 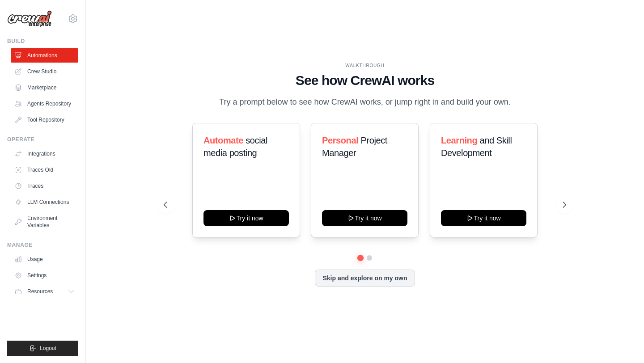 What do you see at coordinates (44, 56) in the screenshot?
I see `a: Automations` at bounding box center [44, 56].